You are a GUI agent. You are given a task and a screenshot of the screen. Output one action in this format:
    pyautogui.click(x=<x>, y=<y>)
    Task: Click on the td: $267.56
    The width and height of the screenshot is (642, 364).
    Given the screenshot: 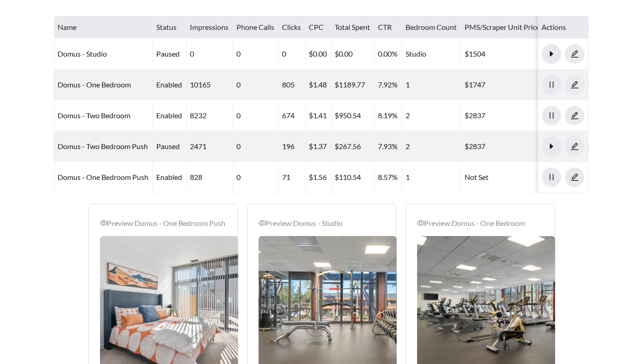 What is the action you would take?
    pyautogui.click(x=353, y=146)
    